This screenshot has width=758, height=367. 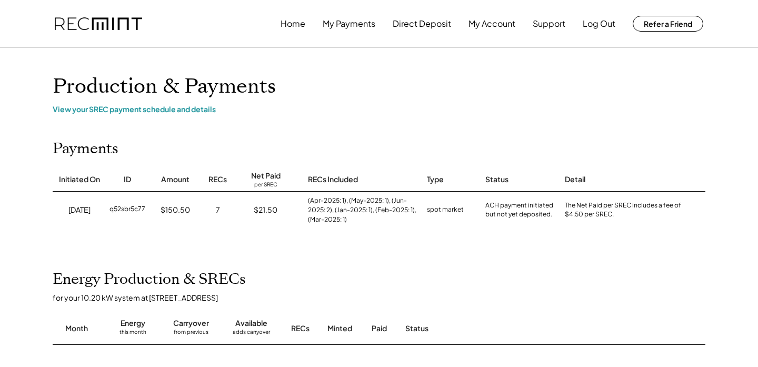 I want to click on div: The Net Paid per SREC includes a fee of $4.50 per SREC., so click(x=625, y=210).